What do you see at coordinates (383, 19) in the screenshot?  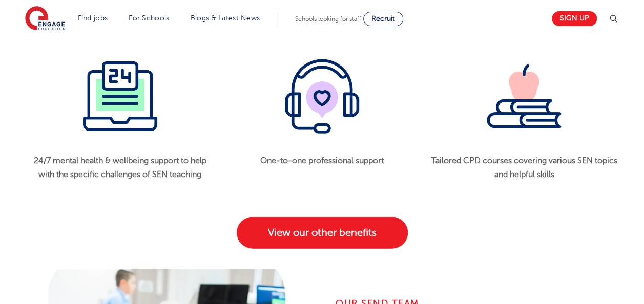 I see `a: Recruit` at bounding box center [383, 19].